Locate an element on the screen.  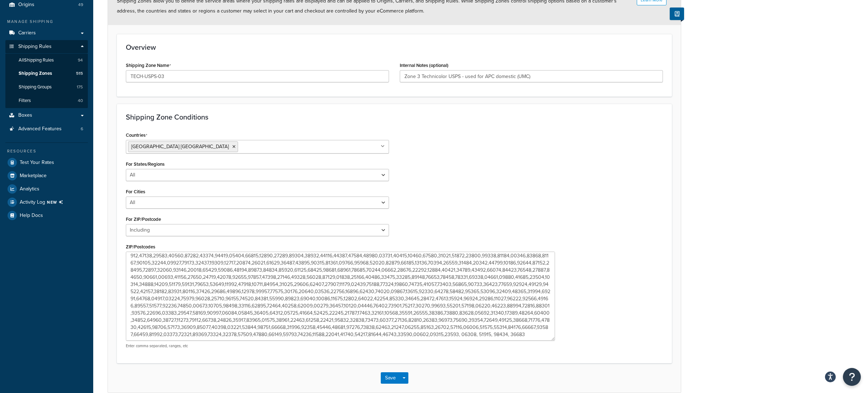
label: For Cities is located at coordinates (136, 192).